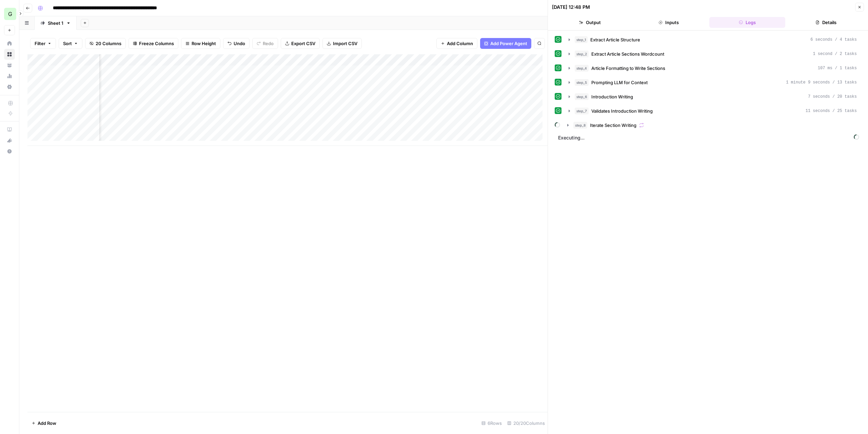 The image size is (868, 434). I want to click on span: Redo, so click(268, 43).